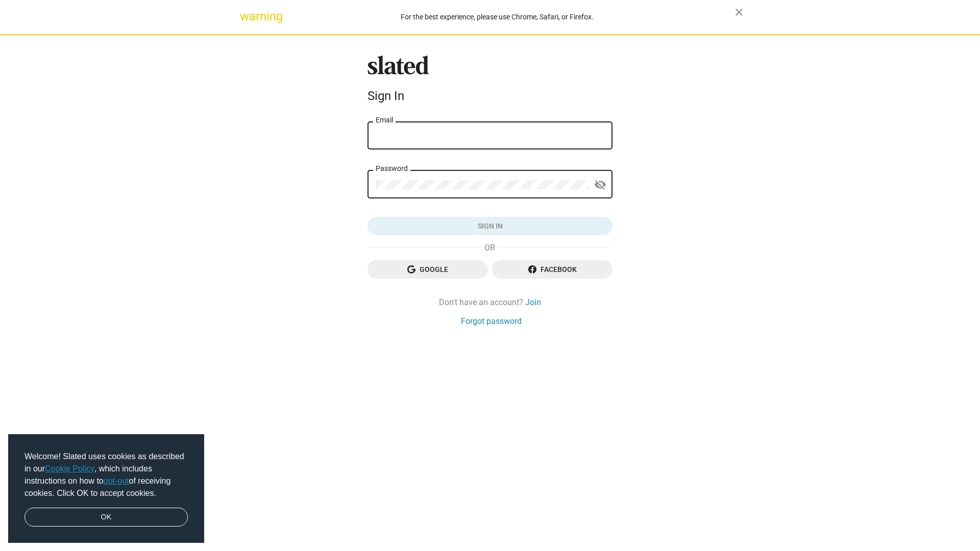 The image size is (980, 551). I want to click on a: opt-out, so click(116, 481).